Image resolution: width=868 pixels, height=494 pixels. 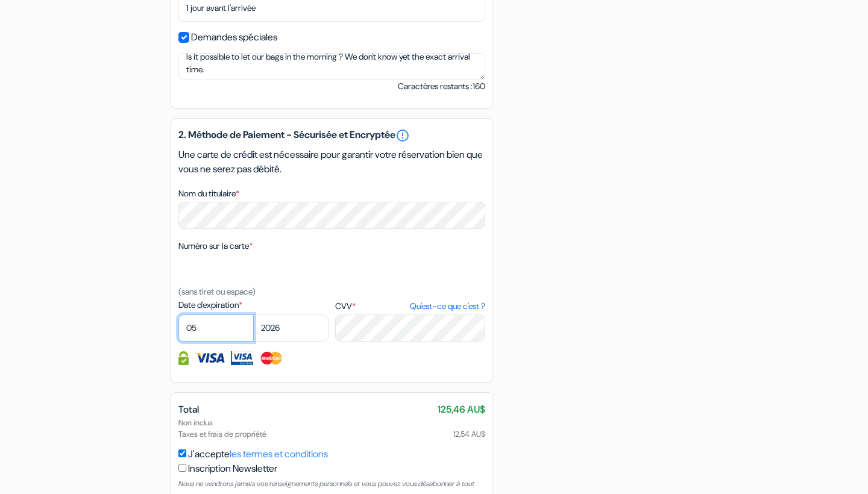 What do you see at coordinates (331, 162) in the screenshot?
I see `p: Une carte de crédit est nécessaire pour garantir votre réservation bien que vous ne serez pas déb...` at bounding box center [331, 162].